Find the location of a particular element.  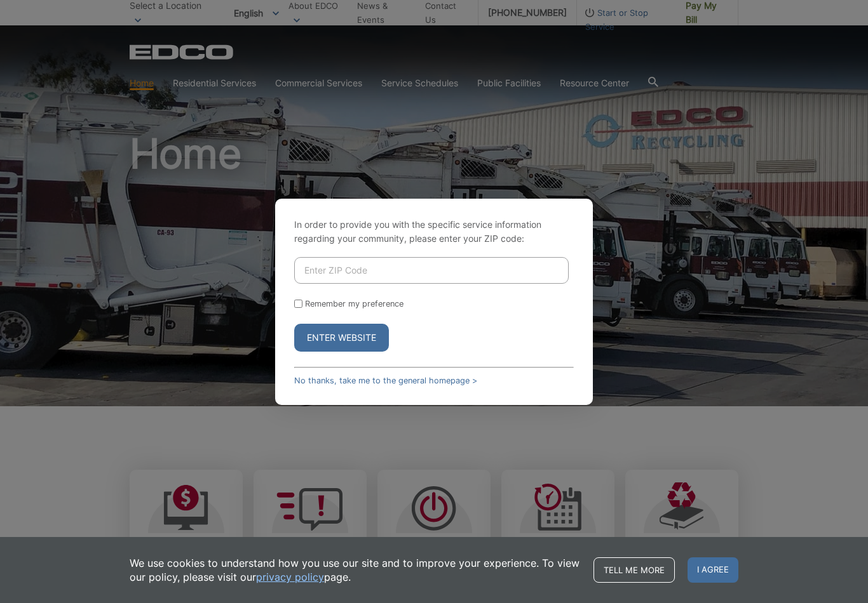

span: I agree is located at coordinates (713, 570).